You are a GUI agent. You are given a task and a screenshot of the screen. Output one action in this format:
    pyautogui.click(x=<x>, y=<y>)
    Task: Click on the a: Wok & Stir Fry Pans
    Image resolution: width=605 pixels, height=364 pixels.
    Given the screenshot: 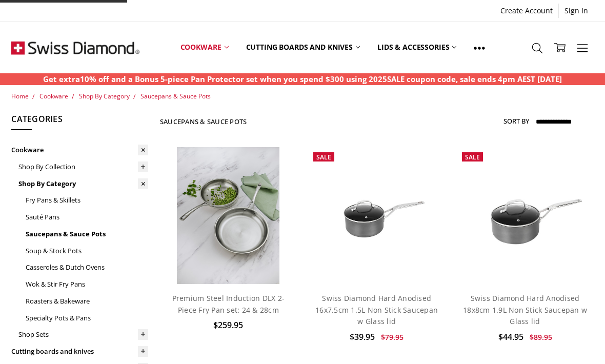 What is the action you would take?
    pyautogui.click(x=87, y=284)
    